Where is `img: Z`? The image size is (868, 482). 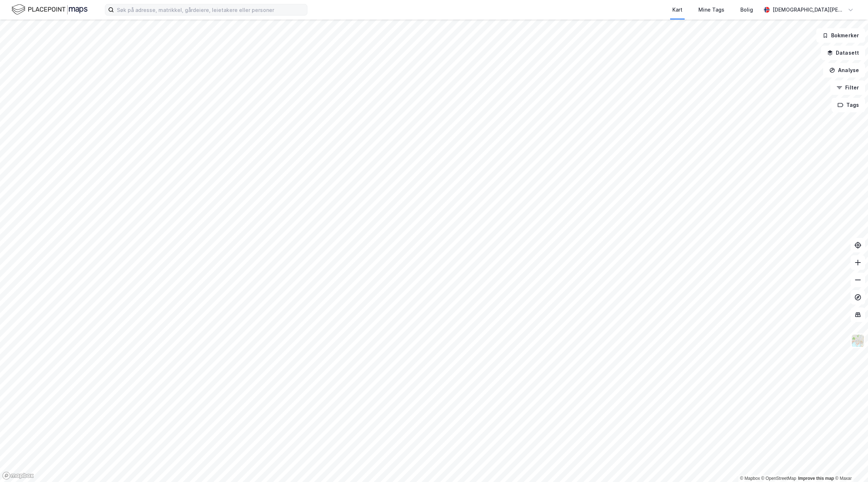 img: Z is located at coordinates (858, 341).